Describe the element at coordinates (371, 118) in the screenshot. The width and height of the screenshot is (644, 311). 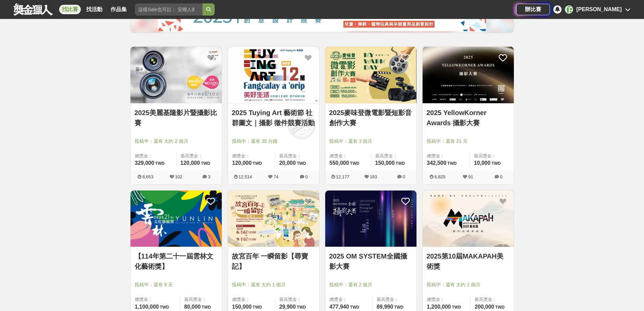
I see `a: 2025麥味登微電影暨短影音創作大賽` at that location.